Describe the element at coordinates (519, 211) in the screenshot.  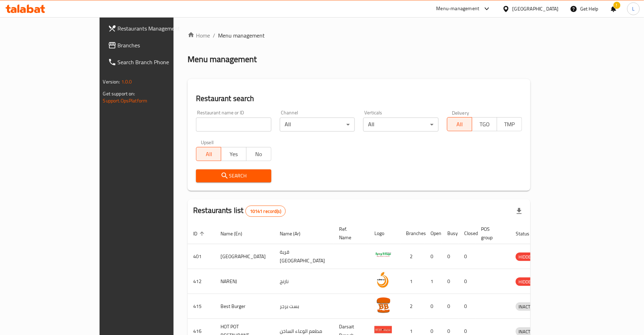
I see `div: Export file` at that location.